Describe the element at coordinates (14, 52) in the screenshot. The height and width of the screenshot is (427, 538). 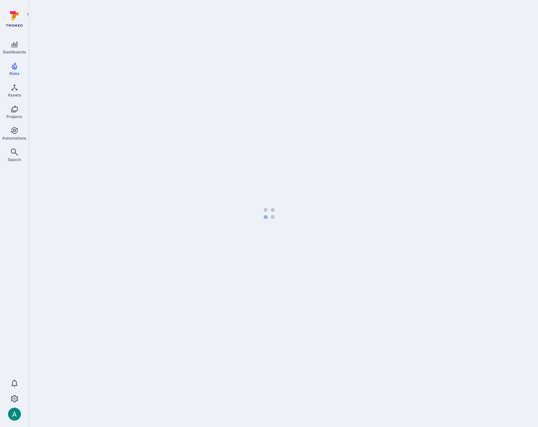
I see `span: Dashboards` at that location.